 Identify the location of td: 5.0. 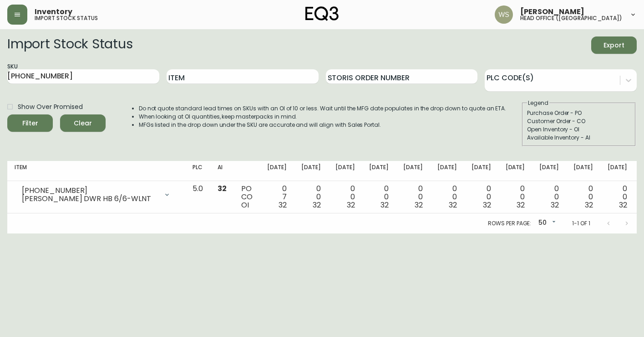
(197, 197).